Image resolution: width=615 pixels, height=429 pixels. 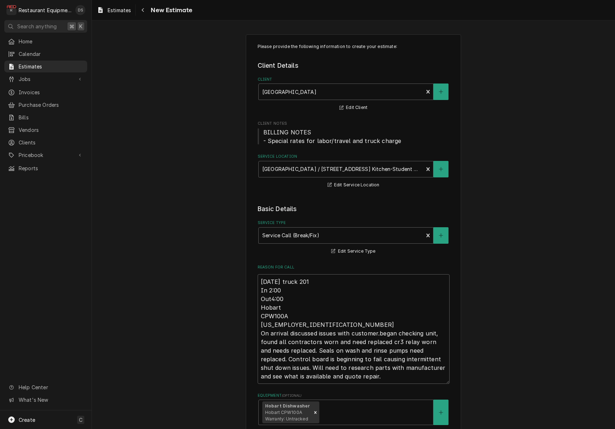 I want to click on span: Invoices, so click(x=51, y=92).